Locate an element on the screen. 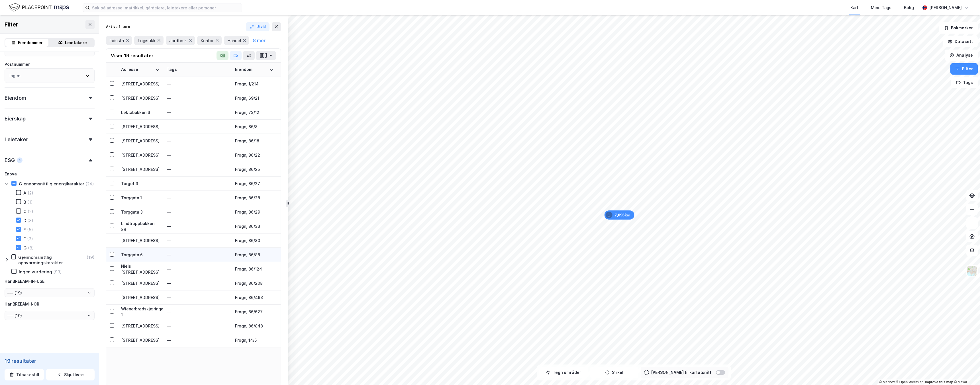 The image size is (980, 385). div: Map marker is located at coordinates (619, 215).